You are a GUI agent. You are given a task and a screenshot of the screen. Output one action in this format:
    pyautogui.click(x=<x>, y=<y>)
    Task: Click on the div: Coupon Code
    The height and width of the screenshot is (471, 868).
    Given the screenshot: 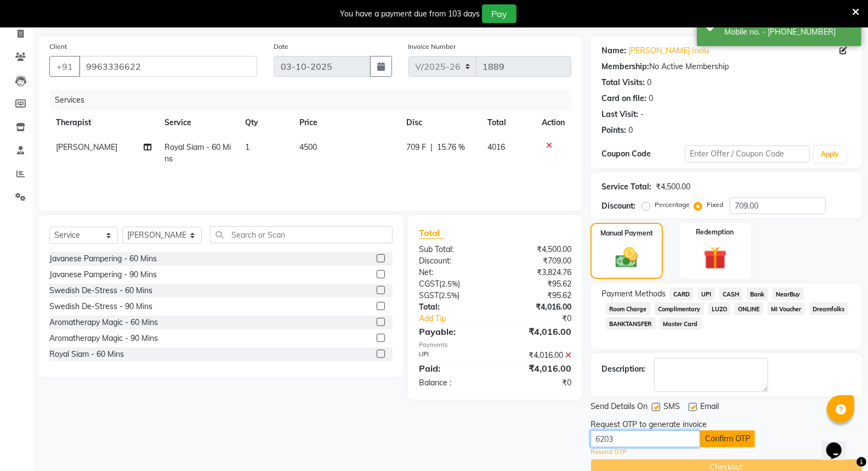 What is the action you would take?
    pyautogui.click(x=643, y=153)
    